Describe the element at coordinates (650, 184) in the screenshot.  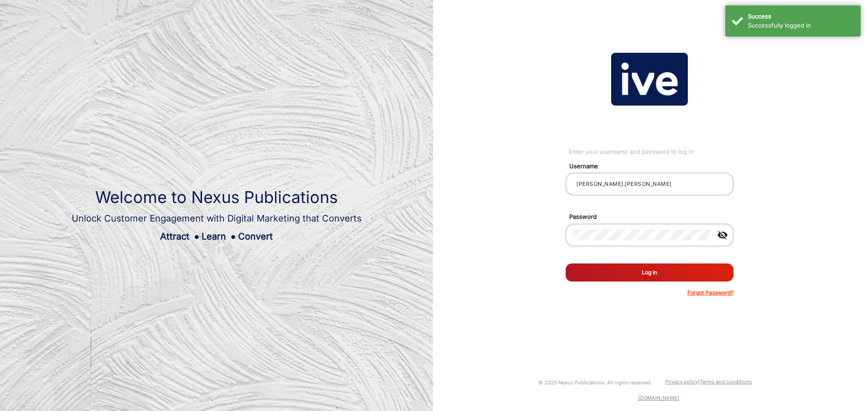
I see `input: Your username` at that location.